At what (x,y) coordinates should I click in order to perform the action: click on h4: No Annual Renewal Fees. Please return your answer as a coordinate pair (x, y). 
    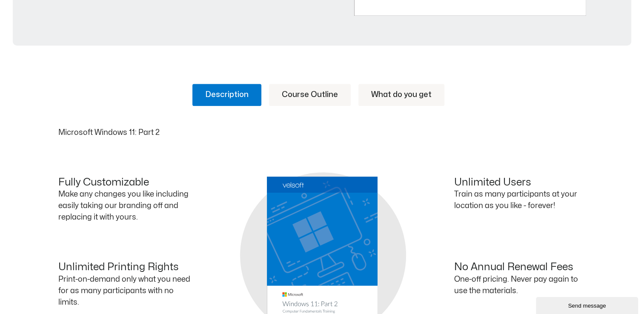
    Looking at the image, I should click on (520, 267).